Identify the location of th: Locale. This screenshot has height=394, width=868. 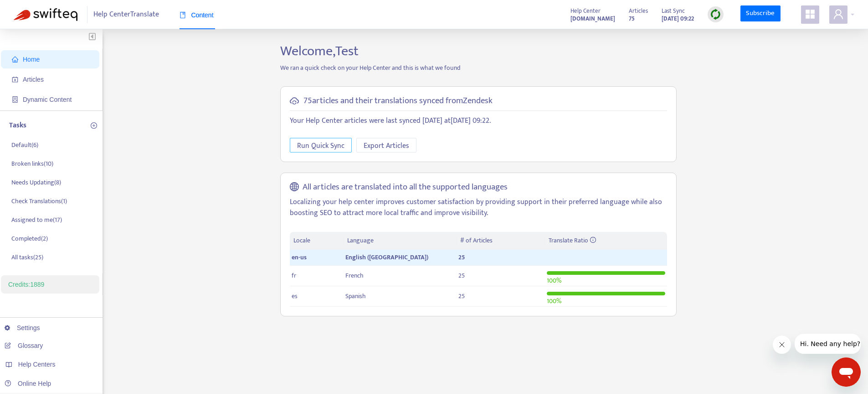
(317, 240).